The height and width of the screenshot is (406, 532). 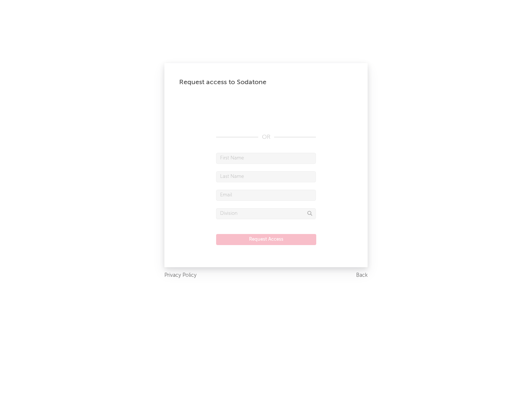 What do you see at coordinates (266, 240) in the screenshot?
I see `button: Request Access` at bounding box center [266, 240].